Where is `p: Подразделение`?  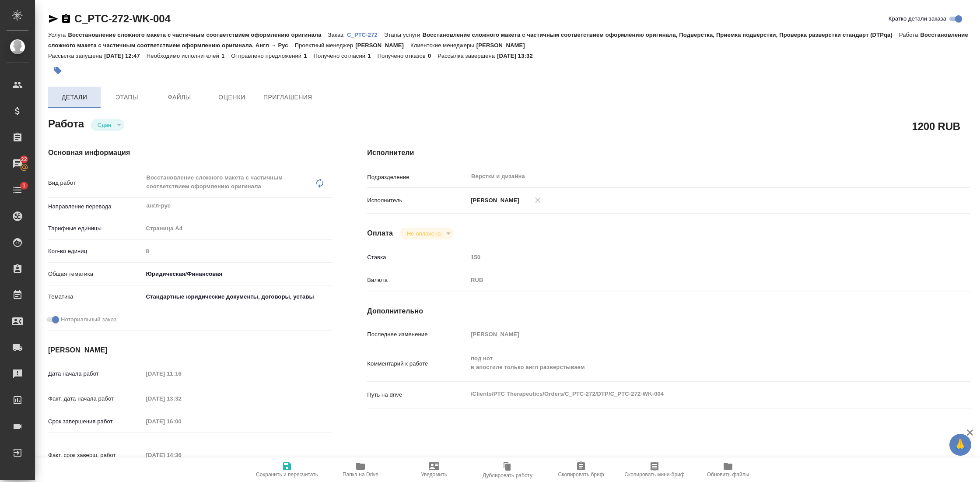
p: Подразделение is located at coordinates (417, 177).